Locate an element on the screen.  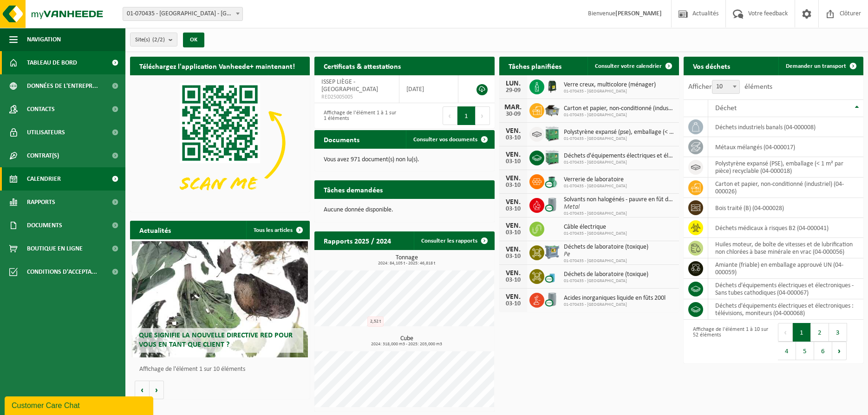
button: Site(s)(2/2) is located at coordinates (153, 40).